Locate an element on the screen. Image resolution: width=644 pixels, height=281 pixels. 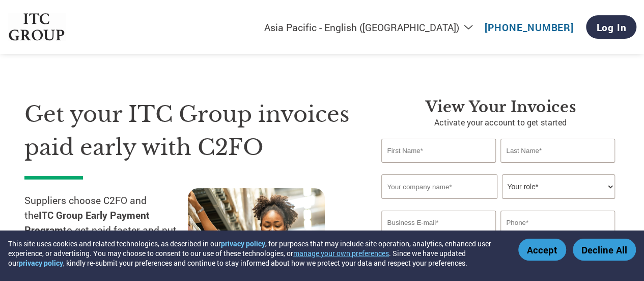
img: ITC Group is located at coordinates (37, 27).